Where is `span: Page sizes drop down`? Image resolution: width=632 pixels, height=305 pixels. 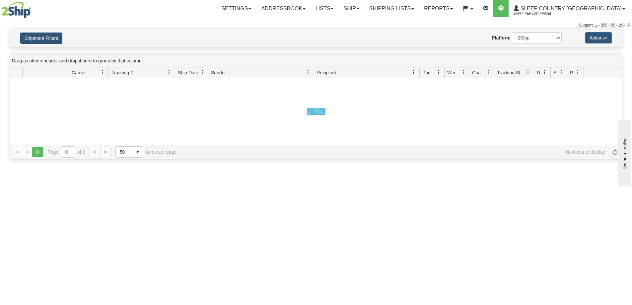
span: Page sizes drop down is located at coordinates (129, 152).